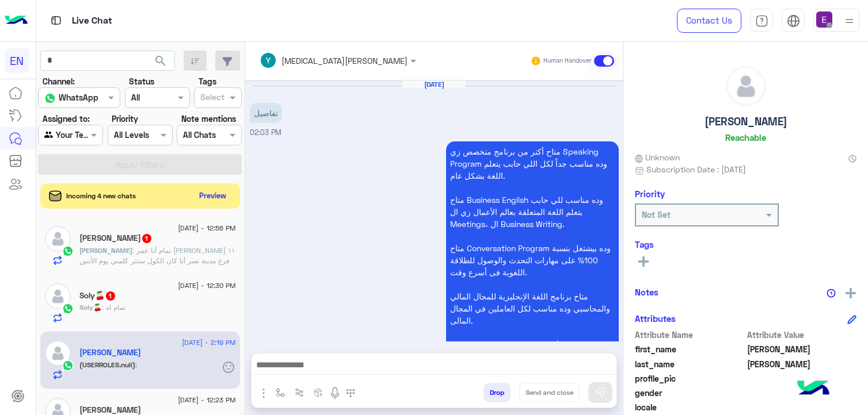 Image resolution: width=868 pixels, height=415 pixels. Describe the element at coordinates (157, 286) in the screenshot. I see `span: تمام أنا عمر خالد لفل ١١ فرع مدينة نصر أنا كان الكول سنتر كلمني يوم الأتنين وقولتله إنه يشيلني من...` at that location.